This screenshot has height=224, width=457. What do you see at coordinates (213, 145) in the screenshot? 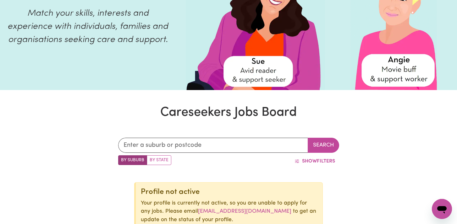
I see `input: Enter a suburb or postcode` at bounding box center [213, 145].